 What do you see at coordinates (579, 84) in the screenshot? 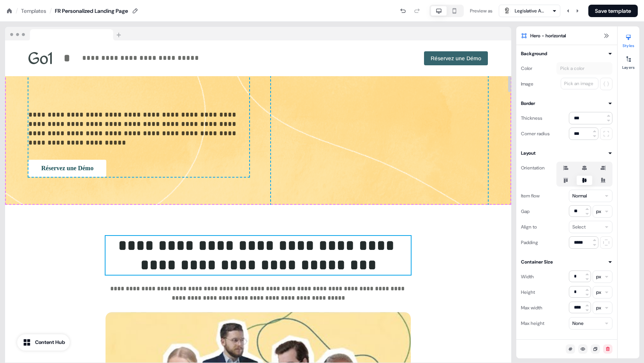
I see `div: Pick an image` at bounding box center [579, 84].